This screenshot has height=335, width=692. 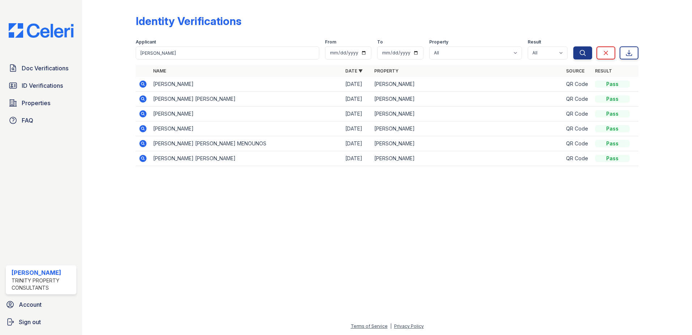 I want to click on input: Search by name or phone number, so click(x=227, y=53).